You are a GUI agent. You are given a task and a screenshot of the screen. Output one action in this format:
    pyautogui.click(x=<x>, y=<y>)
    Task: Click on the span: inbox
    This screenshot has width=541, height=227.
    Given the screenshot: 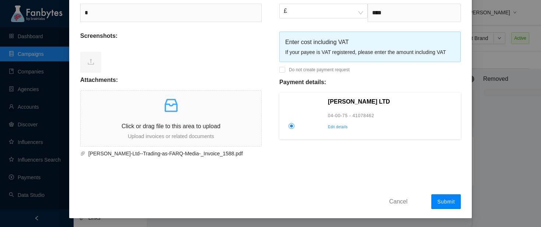 What is the action you would take?
    pyautogui.click(x=171, y=106)
    